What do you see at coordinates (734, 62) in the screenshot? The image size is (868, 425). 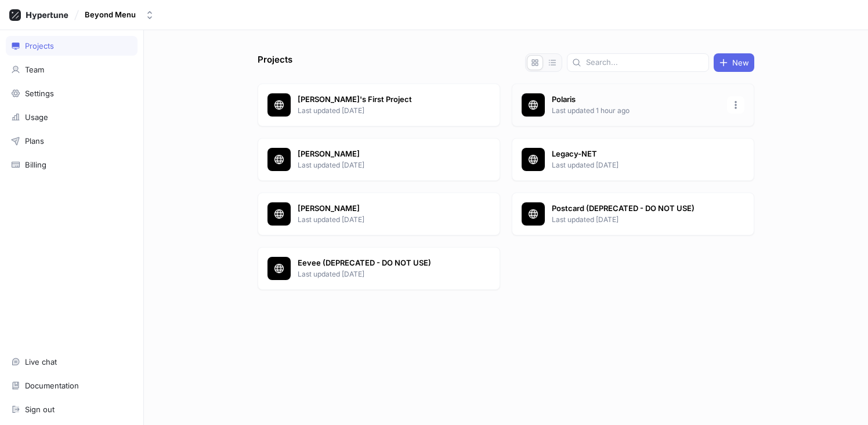 I see `button: New` at bounding box center [734, 62].